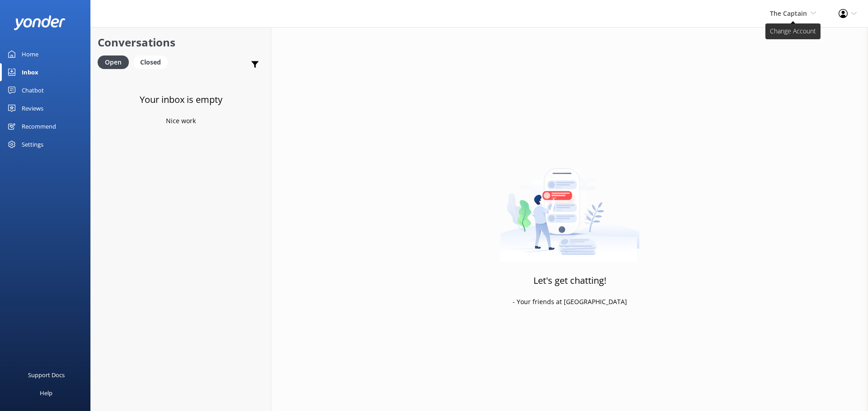  I want to click on a: Open, so click(116, 62).